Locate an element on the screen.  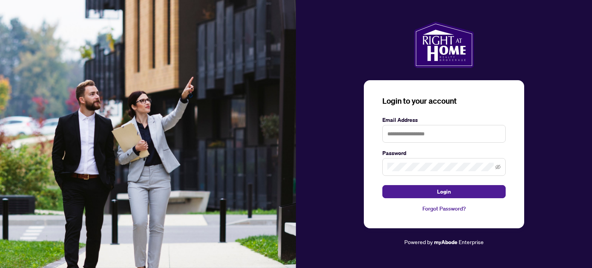
span: eye-invisible is located at coordinates (498, 167).